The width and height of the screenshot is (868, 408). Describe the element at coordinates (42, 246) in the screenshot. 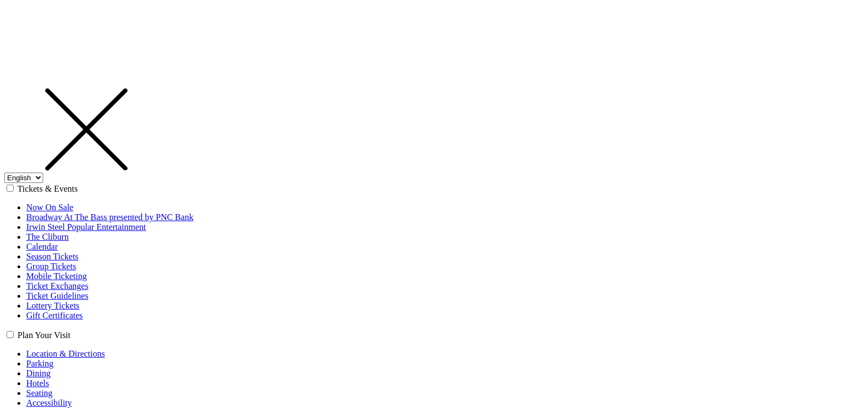

I see `a: Calendar` at that location.